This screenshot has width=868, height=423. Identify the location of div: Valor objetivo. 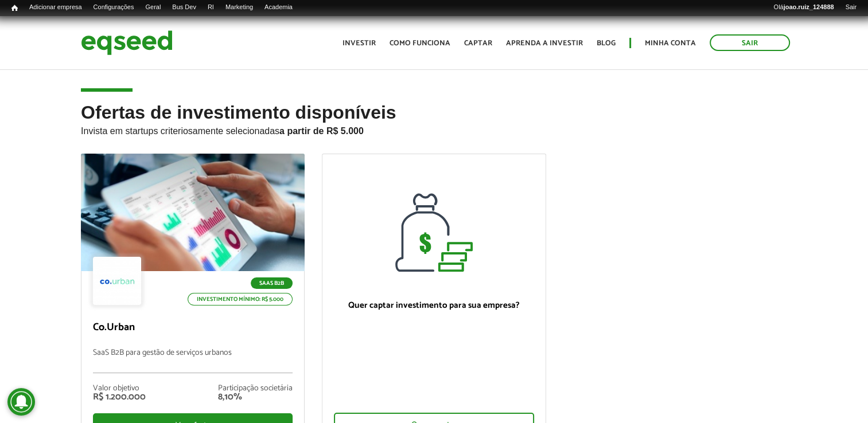
(119, 388).